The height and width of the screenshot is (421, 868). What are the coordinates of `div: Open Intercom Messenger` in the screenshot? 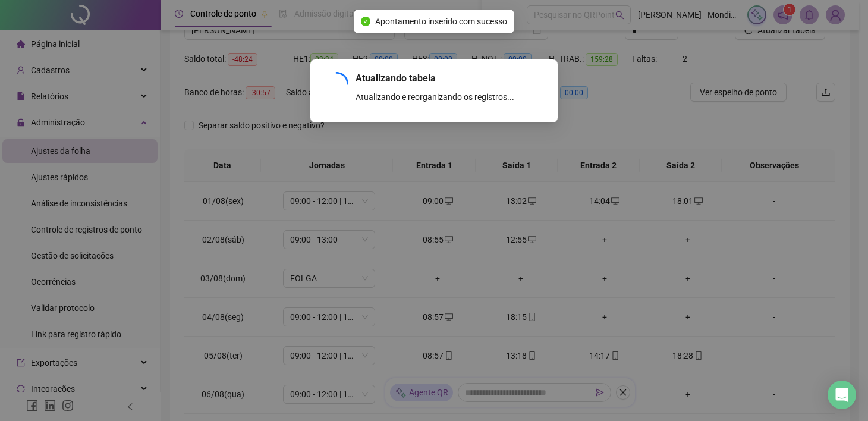 It's located at (841, 395).